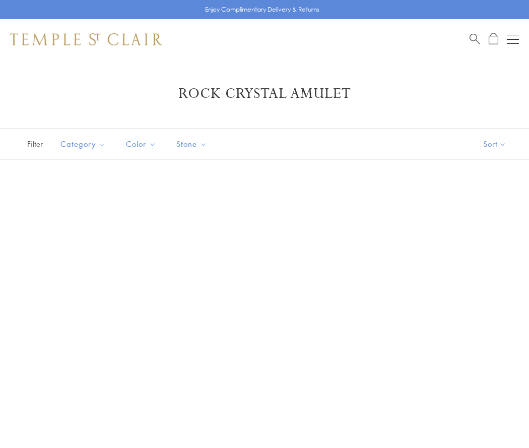 This screenshot has height=448, width=529. What do you see at coordinates (493, 39) in the screenshot?
I see `a: Open Shopping Bag` at bounding box center [493, 39].